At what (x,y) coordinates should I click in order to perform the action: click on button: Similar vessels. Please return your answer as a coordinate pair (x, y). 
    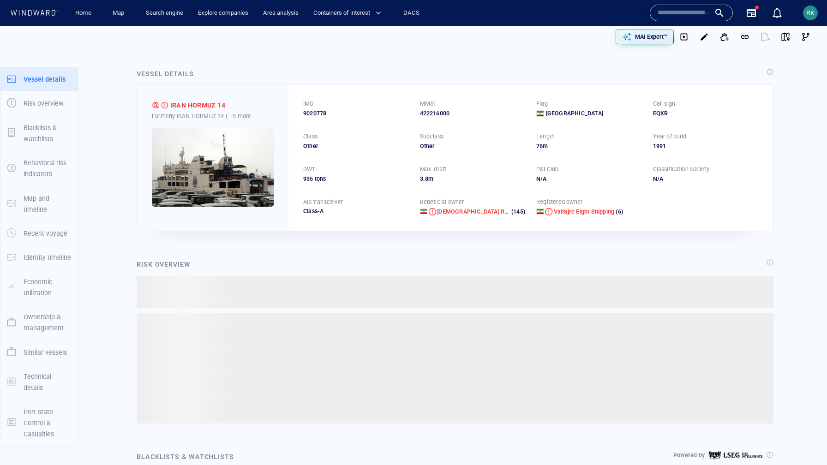
    Looking at the image, I should click on (39, 353).